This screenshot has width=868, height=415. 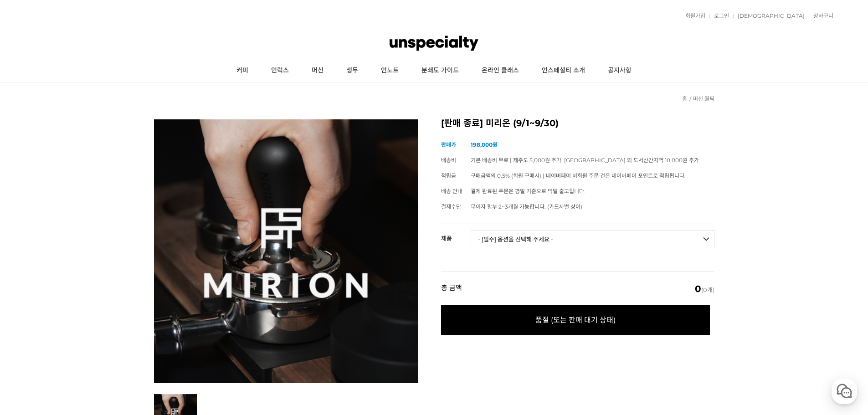 I want to click on span: 결제 완료된 주문은 평일 기준으로 익일 출고됩니다., so click(x=528, y=191).